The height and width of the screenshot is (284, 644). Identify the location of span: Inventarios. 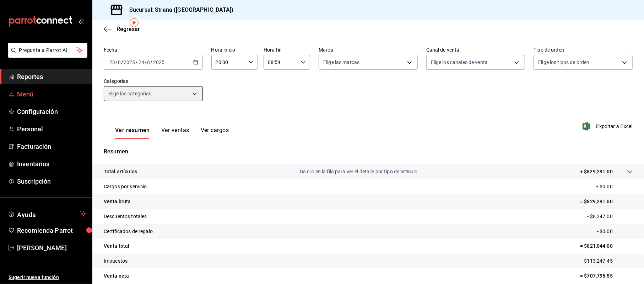
(51, 163).